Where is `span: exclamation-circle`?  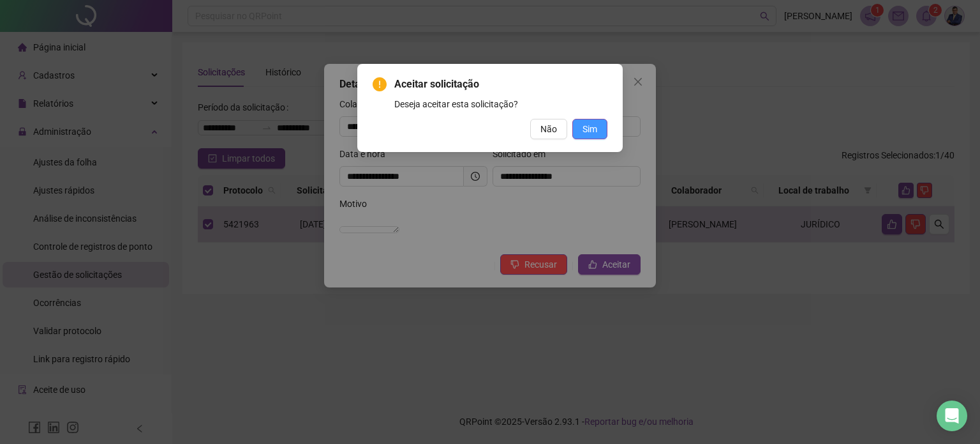
span: exclamation-circle is located at coordinates (380, 85).